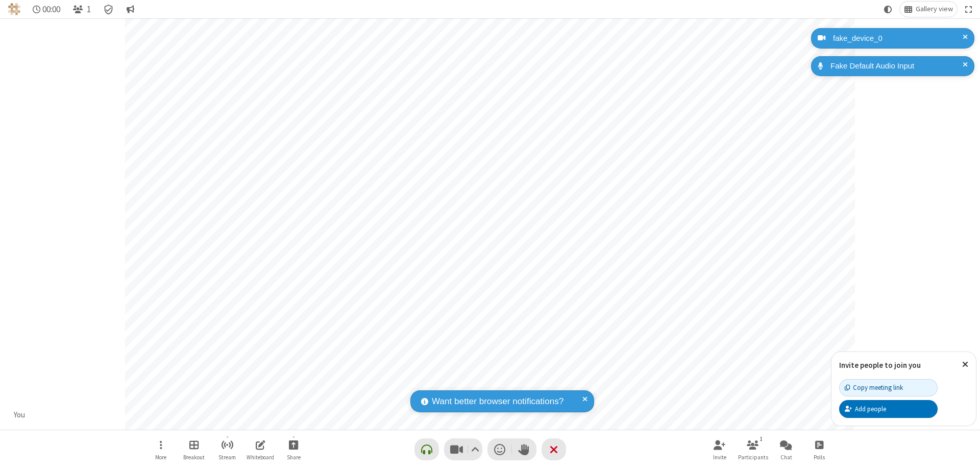 The image size is (980, 468). What do you see at coordinates (260, 457) in the screenshot?
I see `span: Whiteboard` at bounding box center [260, 457].